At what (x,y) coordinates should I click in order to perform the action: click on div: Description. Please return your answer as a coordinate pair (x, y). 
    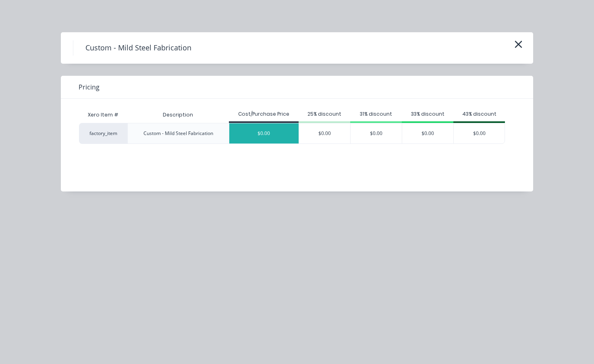
    Looking at the image, I should click on (177, 115).